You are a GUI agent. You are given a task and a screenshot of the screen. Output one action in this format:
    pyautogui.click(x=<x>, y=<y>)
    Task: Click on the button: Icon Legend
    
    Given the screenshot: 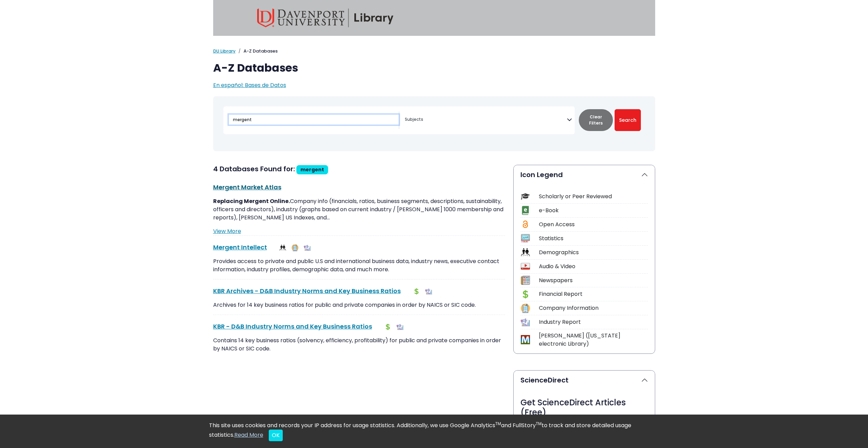 What is the action you would take?
    pyautogui.click(x=584, y=174)
    